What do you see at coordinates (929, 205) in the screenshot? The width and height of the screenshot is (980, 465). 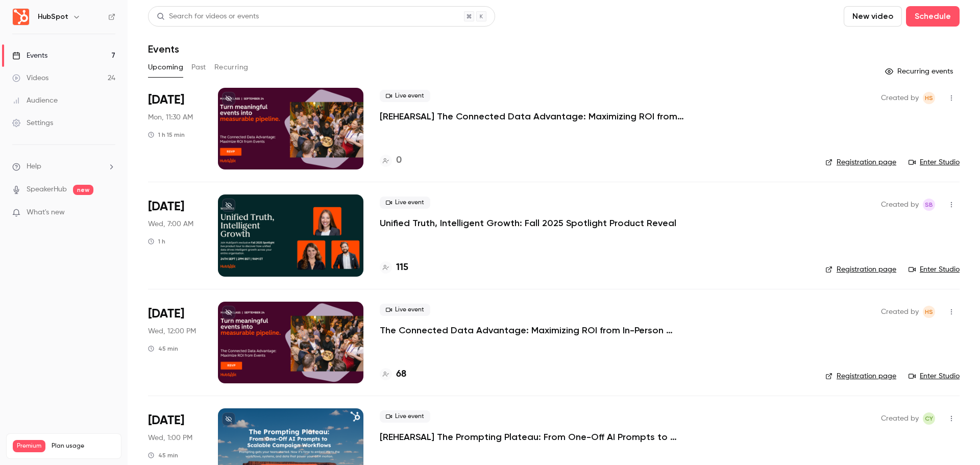 I see `span: Sharan Bansal` at bounding box center [929, 205].